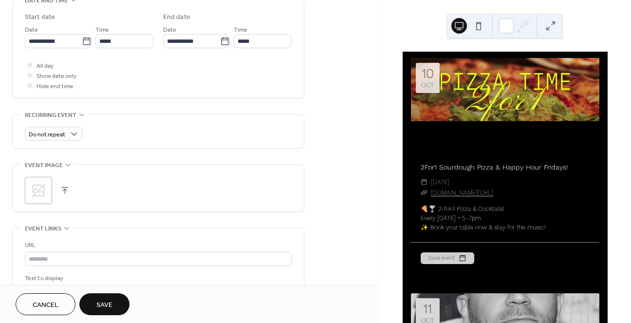 The image size is (631, 323). What do you see at coordinates (428, 309) in the screenshot?
I see `div: 11` at bounding box center [428, 309].